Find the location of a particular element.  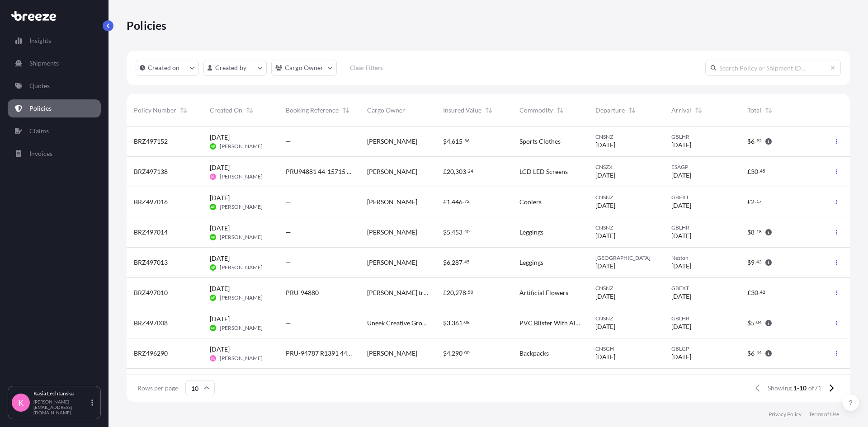

span: 5 is located at coordinates (448, 232).